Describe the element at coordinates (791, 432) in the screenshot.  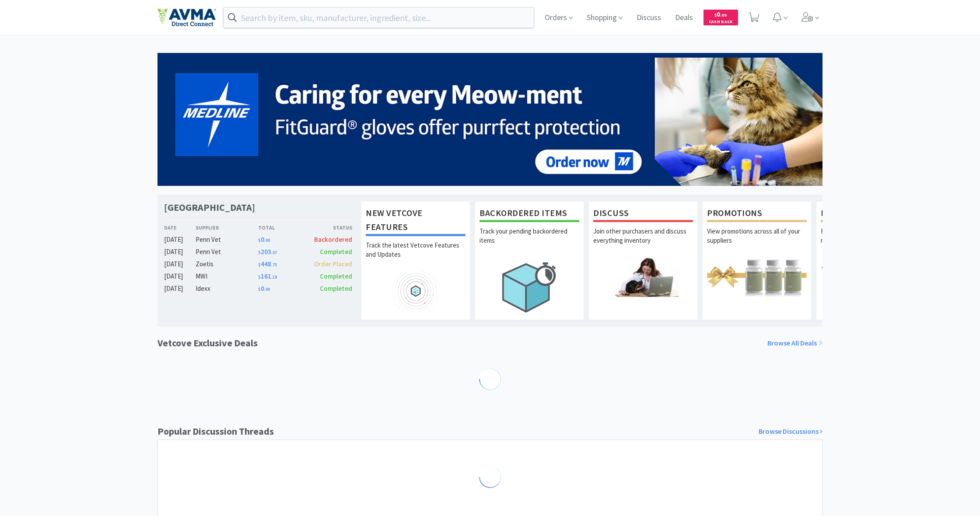
I see `a: Browse Discussions` at that location.